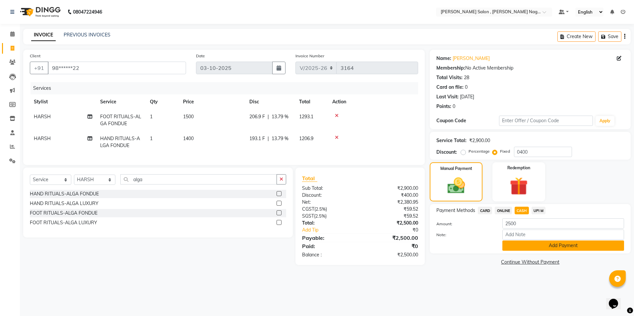 The height and width of the screenshot is (316, 634). Describe the element at coordinates (312, 102) in the screenshot. I see `th: Total` at that location.